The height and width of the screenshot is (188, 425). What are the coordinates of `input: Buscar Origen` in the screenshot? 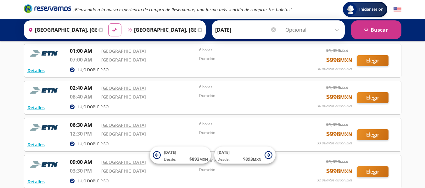 It's located at (61, 30).